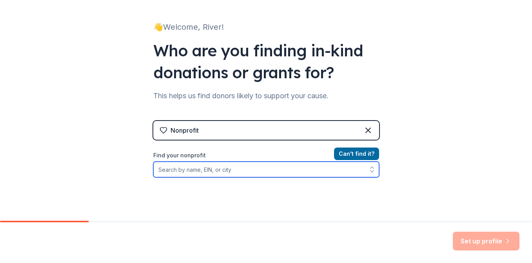 This screenshot has width=532, height=263. What do you see at coordinates (266, 96) in the screenshot?
I see `div: This helps us find donors likely to support your cause.` at bounding box center [266, 96].